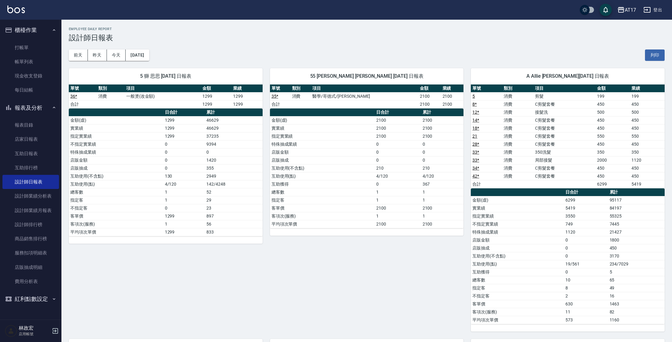 Image resolution: width=672 pixels, height=342 pixels. What do you see at coordinates (116, 128) in the screenshot?
I see `td: 實業績` at bounding box center [116, 128].